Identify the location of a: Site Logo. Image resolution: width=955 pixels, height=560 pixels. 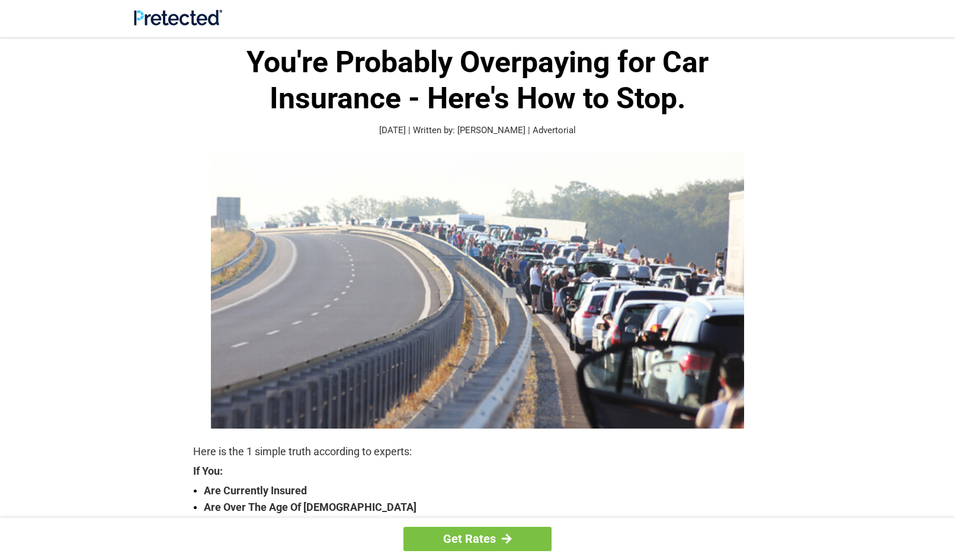
(178, 22).